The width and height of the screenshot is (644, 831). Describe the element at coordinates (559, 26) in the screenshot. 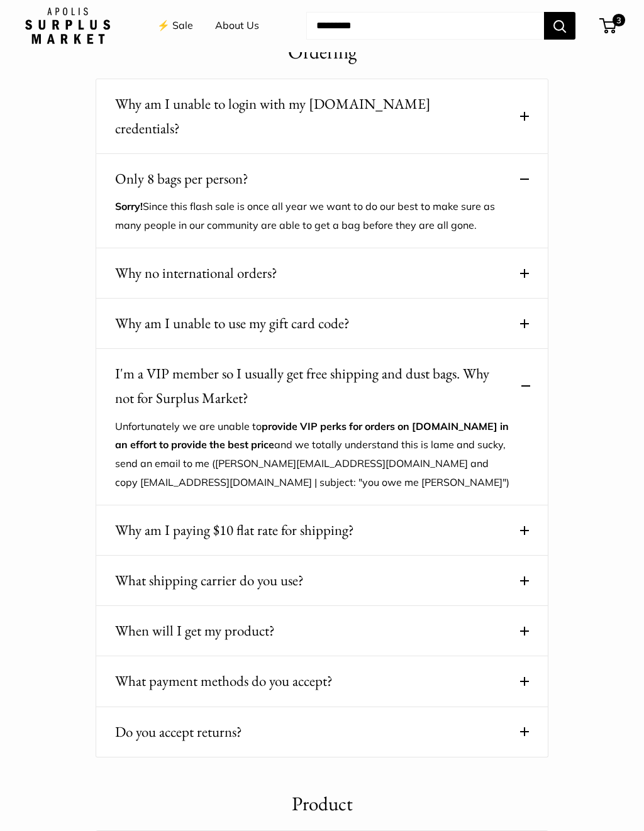

I see `button: Search` at that location.